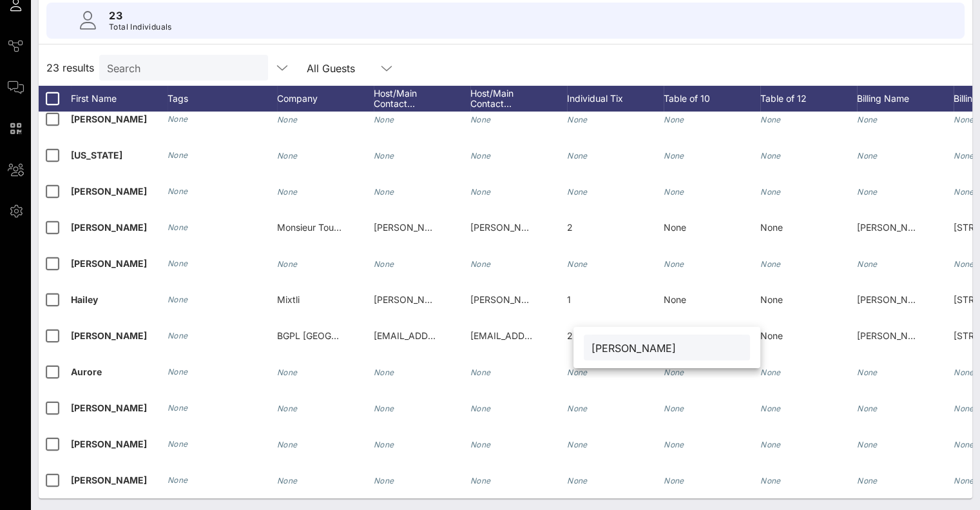 Image resolution: width=980 pixels, height=510 pixels. What do you see at coordinates (288, 299) in the screenshot?
I see `span: Mixtli` at bounding box center [288, 299].